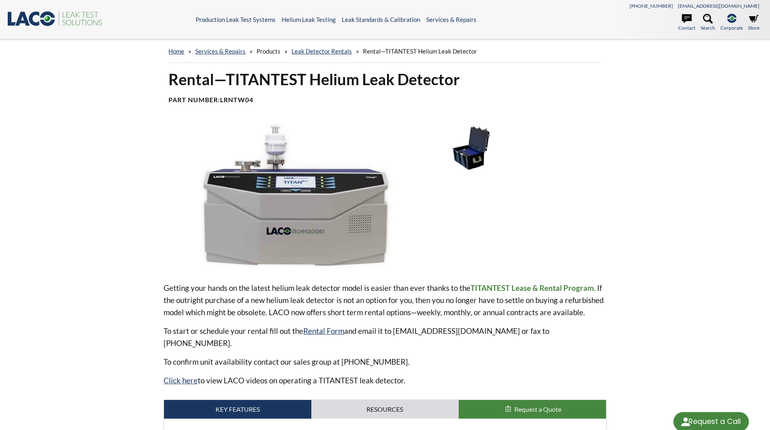 Image resolution: width=770 pixels, height=430 pixels. What do you see at coordinates (268, 51) in the screenshot?
I see `span: Products` at bounding box center [268, 51].